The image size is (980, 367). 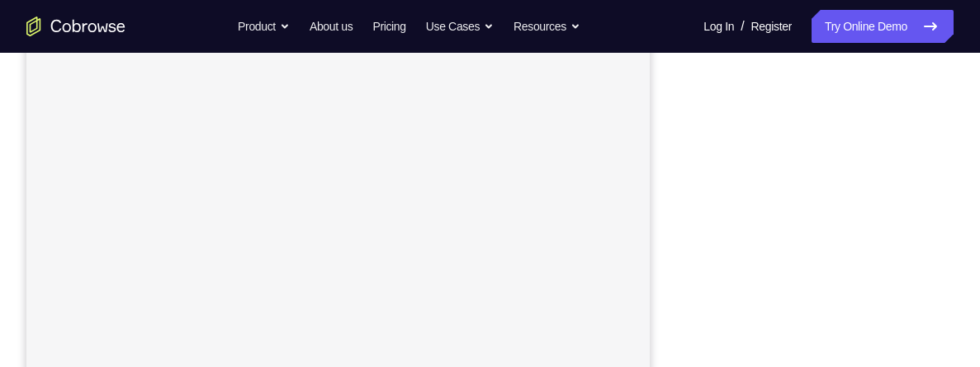 What do you see at coordinates (771, 27) in the screenshot?
I see `a: Register` at bounding box center [771, 27].